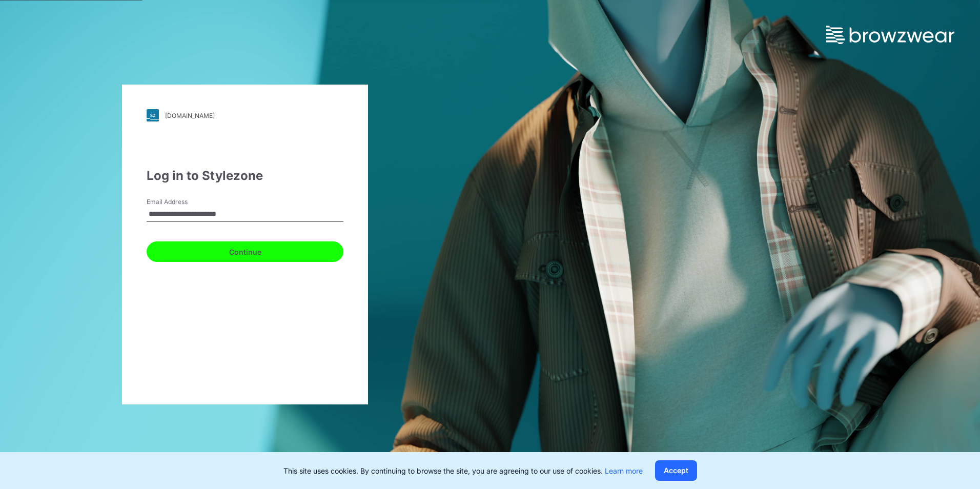 The image size is (980, 489). Describe the element at coordinates (676, 471) in the screenshot. I see `button: Accept` at that location.